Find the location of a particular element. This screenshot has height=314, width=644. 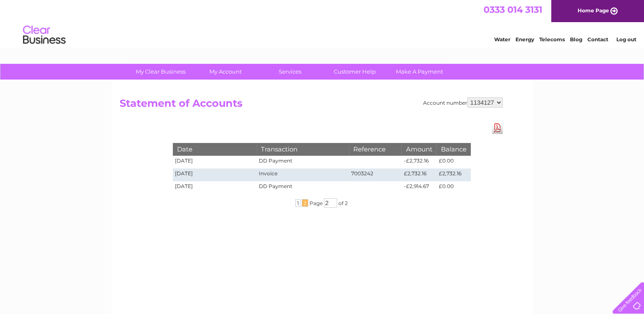

img: logo.png is located at coordinates (44, 35).